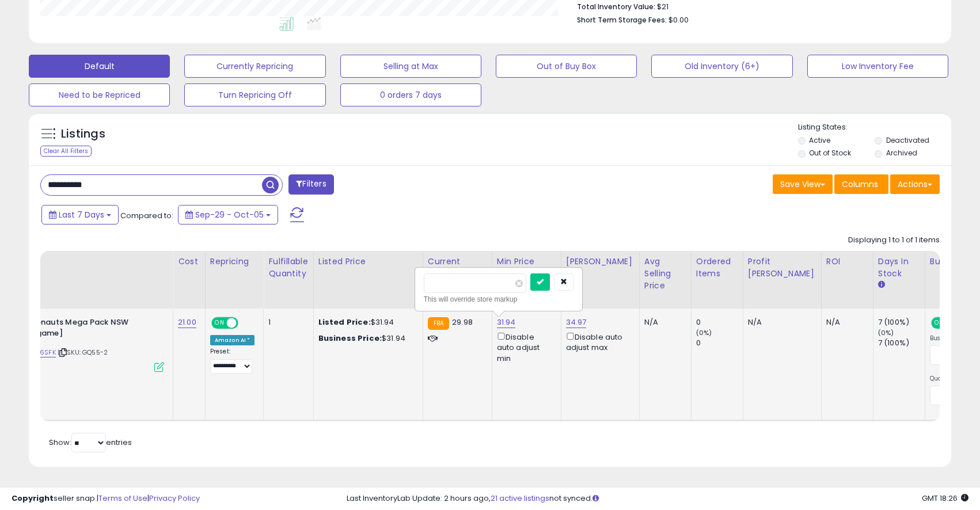  Describe the element at coordinates (233, 361) in the screenshot. I see `div: Preset:` at that location.